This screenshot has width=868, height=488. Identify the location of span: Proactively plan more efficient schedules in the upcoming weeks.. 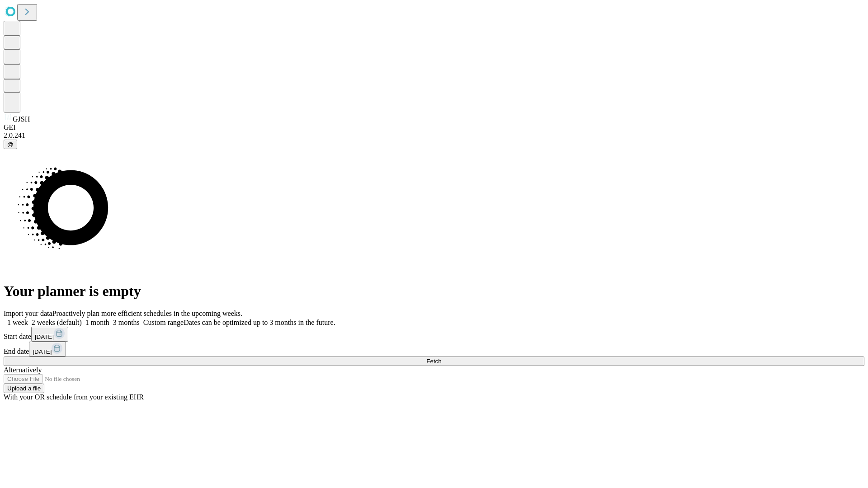
(147, 313).